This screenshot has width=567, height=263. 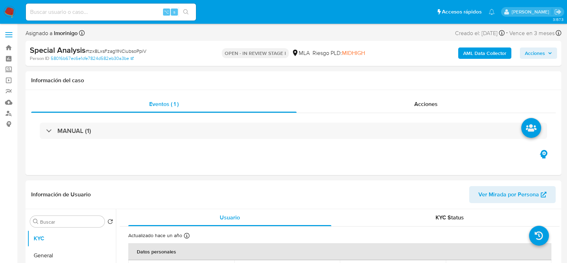 What do you see at coordinates (255, 53) in the screenshot?
I see `p: OPEN - IN REVIEW STAGE I` at bounding box center [255, 53].